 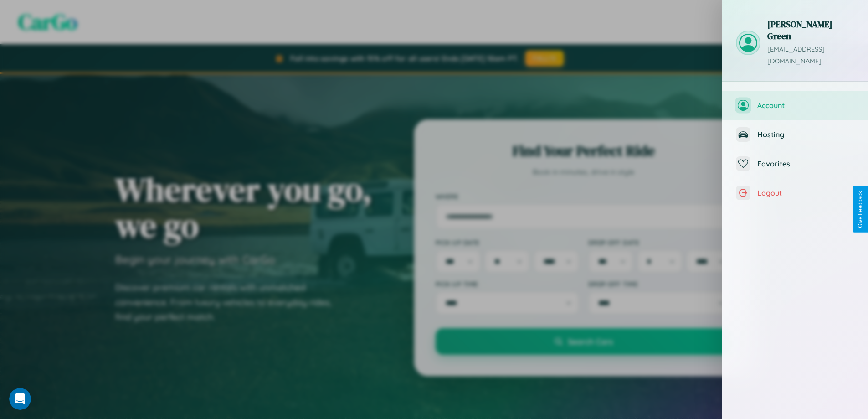 What do you see at coordinates (805, 192) in the screenshot?
I see `span: Logout` at bounding box center [805, 192].